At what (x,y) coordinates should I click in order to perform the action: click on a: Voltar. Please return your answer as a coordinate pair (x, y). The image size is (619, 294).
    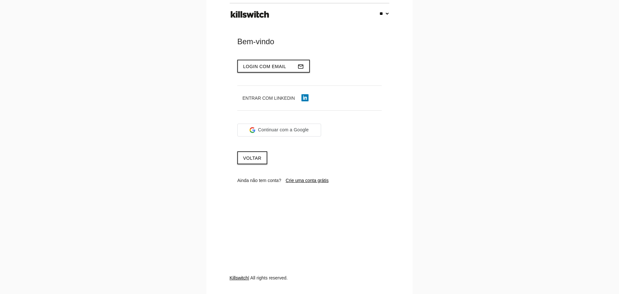
    Looking at the image, I should click on (252, 158).